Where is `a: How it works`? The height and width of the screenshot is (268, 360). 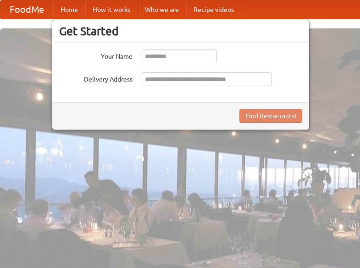 a: How it works is located at coordinates (111, 10).